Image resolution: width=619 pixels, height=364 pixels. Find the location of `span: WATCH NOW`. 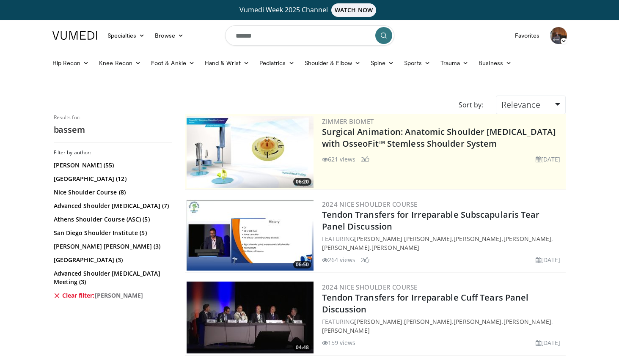

span: WATCH NOW is located at coordinates (354, 10).